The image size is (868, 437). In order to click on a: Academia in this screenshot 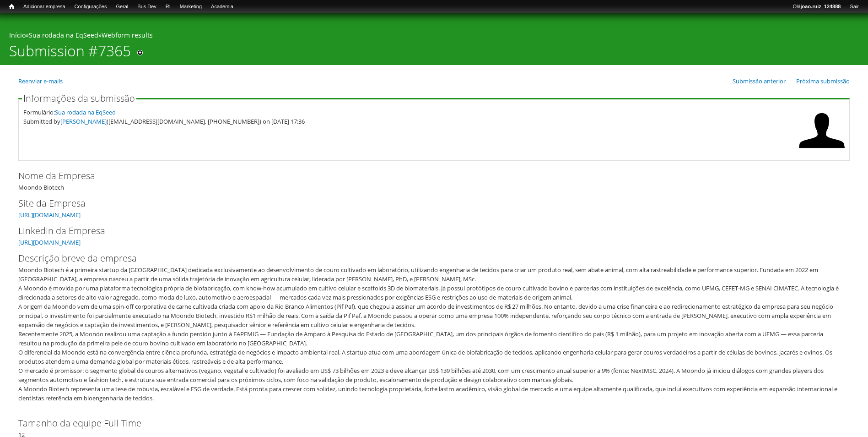, I will do `click(222, 7)`.